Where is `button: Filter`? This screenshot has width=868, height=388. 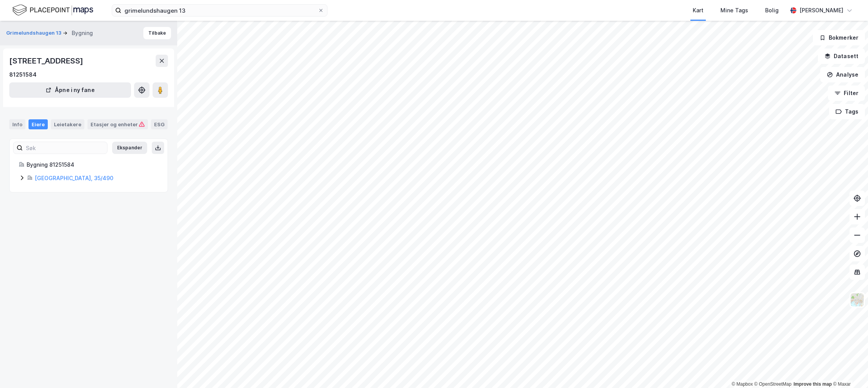 button: Filter is located at coordinates (846, 93).